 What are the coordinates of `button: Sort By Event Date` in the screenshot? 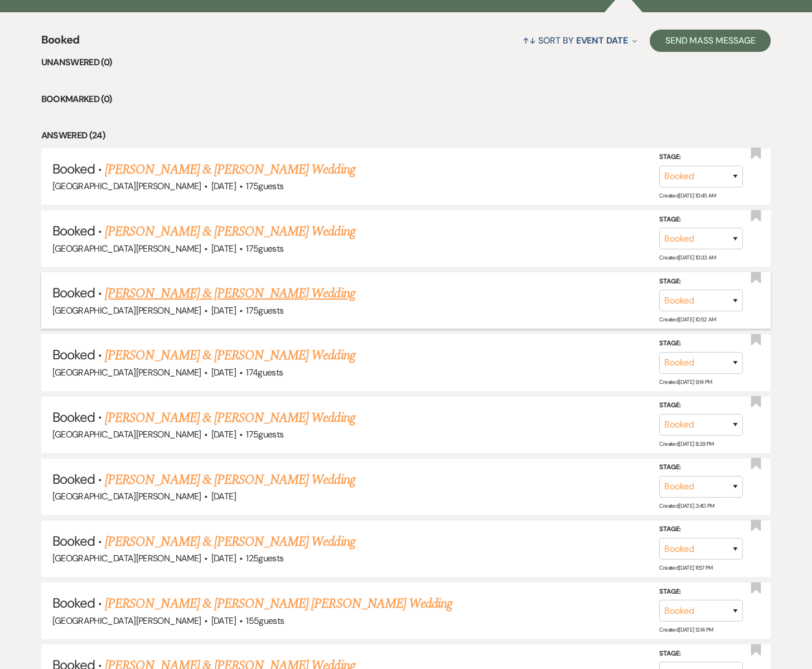 It's located at (579, 40).